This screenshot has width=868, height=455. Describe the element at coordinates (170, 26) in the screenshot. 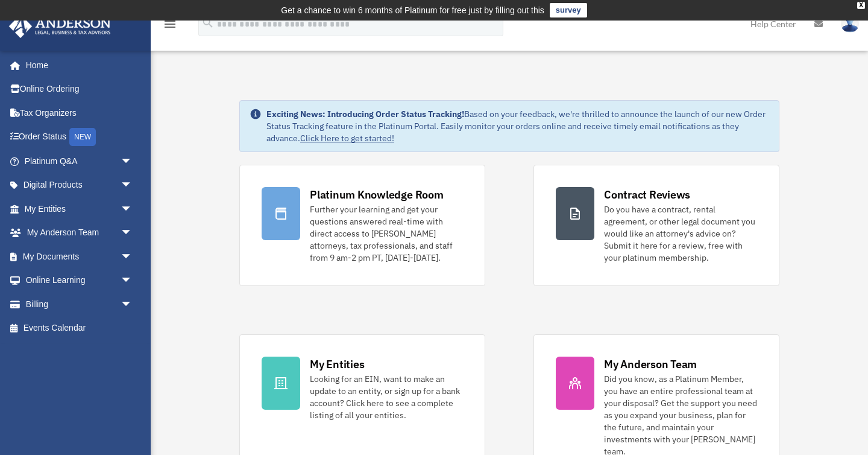

I see `a: menu` at that location.